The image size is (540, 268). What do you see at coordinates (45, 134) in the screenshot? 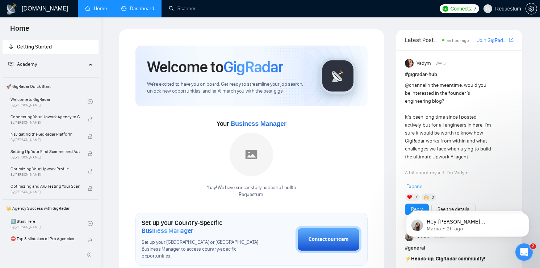
I see `span: Navigating the GigRadar Platform` at bounding box center [45, 134].